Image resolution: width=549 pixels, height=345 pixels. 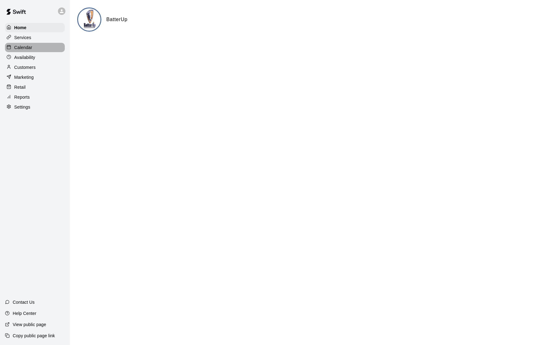 I want to click on div: Settings, so click(x=35, y=107).